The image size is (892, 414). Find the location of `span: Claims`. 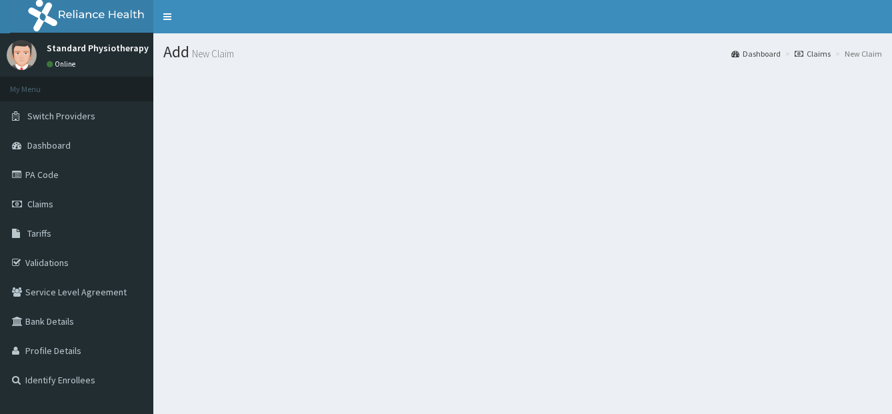

span: Claims is located at coordinates (40, 204).